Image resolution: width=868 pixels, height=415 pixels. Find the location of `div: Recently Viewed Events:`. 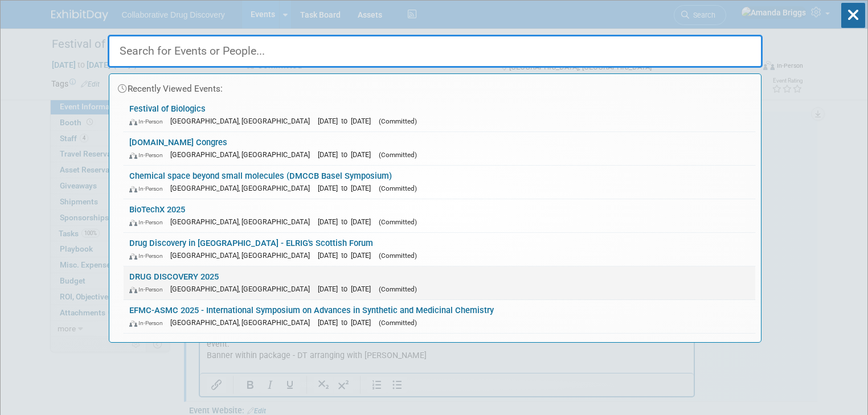

div: Recently Viewed Events: is located at coordinates (436, 86).